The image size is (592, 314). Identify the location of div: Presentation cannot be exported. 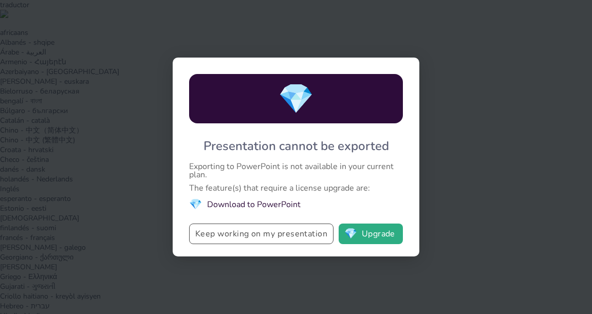
(296, 146).